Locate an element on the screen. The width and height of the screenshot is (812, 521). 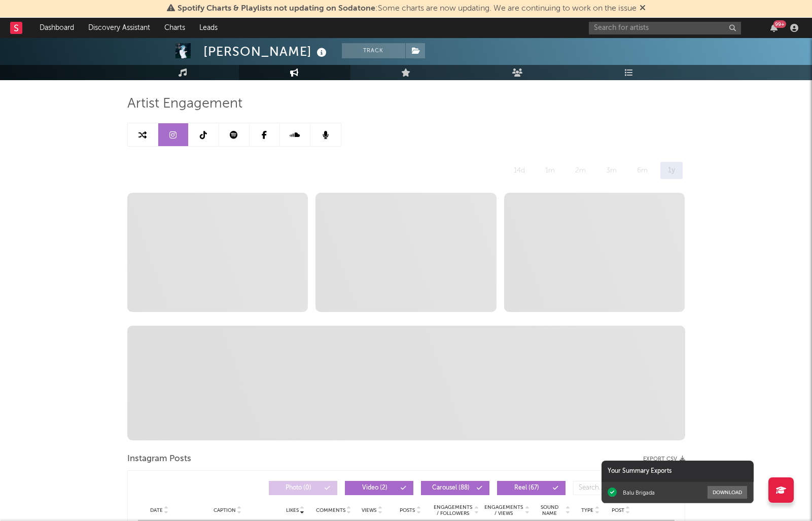
span: Carousel ( 88 ) is located at coordinates (451, 488).